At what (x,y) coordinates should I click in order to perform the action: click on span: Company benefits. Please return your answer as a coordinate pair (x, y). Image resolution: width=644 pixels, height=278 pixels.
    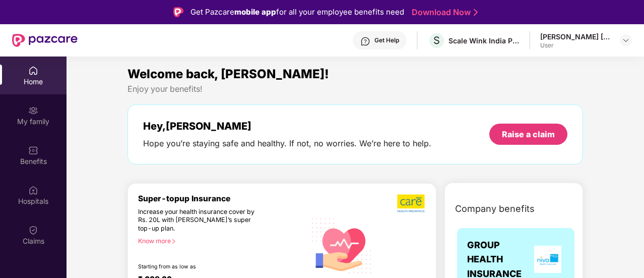
    Looking at the image, I should click on (495, 209).